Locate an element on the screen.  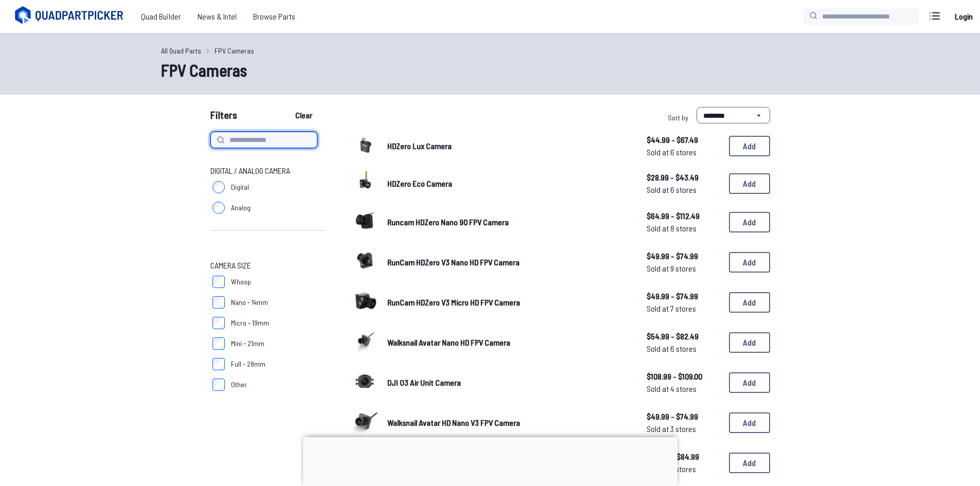
a: Quad Builder is located at coordinates (161, 16).